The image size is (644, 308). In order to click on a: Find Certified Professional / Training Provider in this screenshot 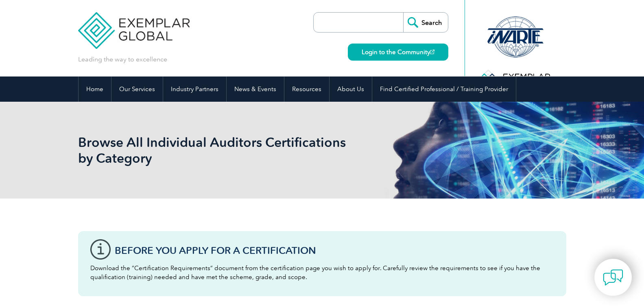, I will do `click(444, 89)`.